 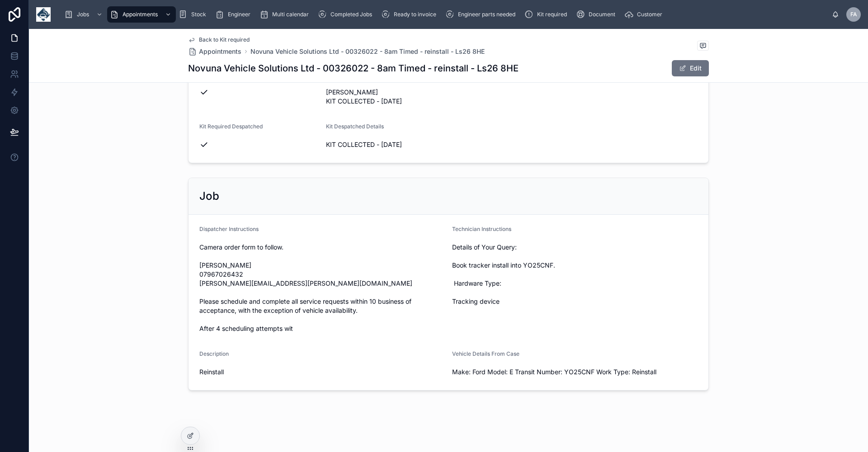 I want to click on span: Make: Ford Model: E Transit Number: YO25CNF Work Type: Reinstall, so click(x=575, y=372).